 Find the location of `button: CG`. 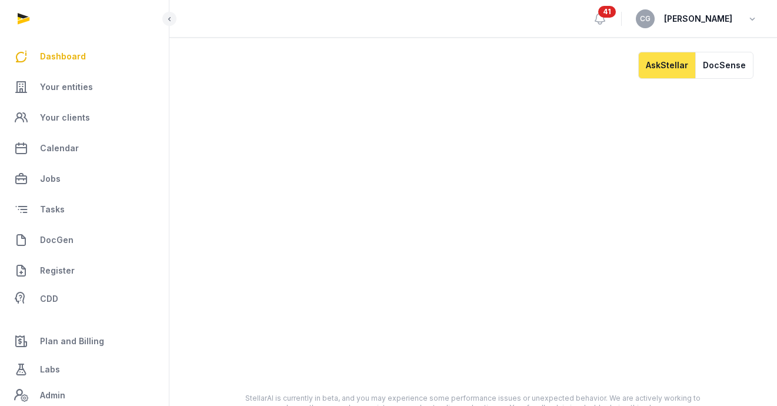

button: CG is located at coordinates (645, 19).